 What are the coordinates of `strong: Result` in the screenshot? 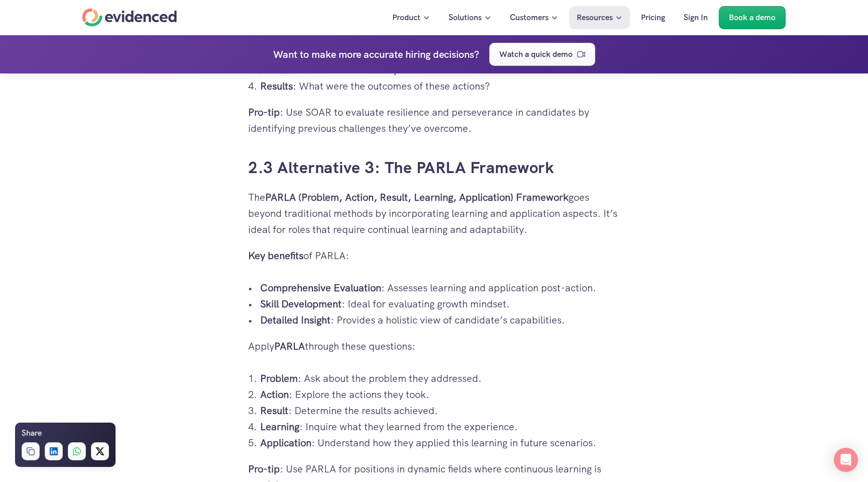 It's located at (274, 410).